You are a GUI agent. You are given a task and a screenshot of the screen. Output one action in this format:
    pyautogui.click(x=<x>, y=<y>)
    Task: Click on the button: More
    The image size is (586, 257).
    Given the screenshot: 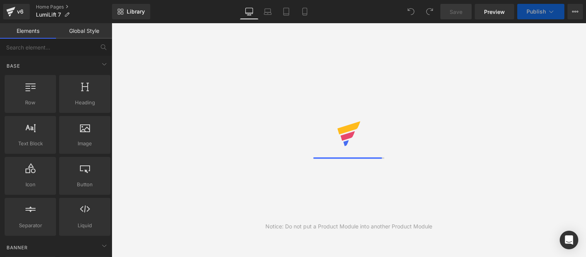 What is the action you would take?
    pyautogui.click(x=575, y=12)
    